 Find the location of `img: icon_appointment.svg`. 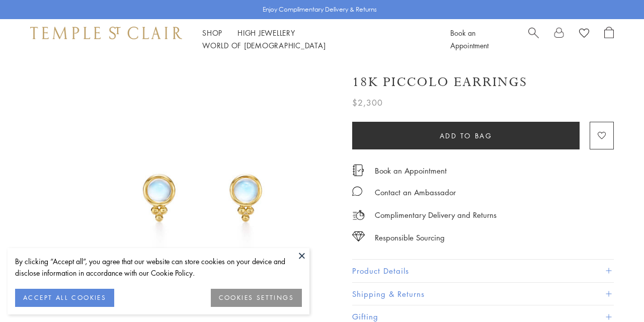

img: icon_appointment.svg is located at coordinates (358, 170).